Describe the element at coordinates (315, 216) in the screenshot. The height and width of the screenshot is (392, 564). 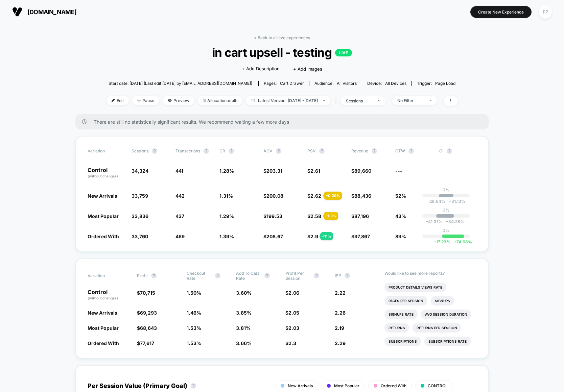
I see `span: 2.58` at that location.